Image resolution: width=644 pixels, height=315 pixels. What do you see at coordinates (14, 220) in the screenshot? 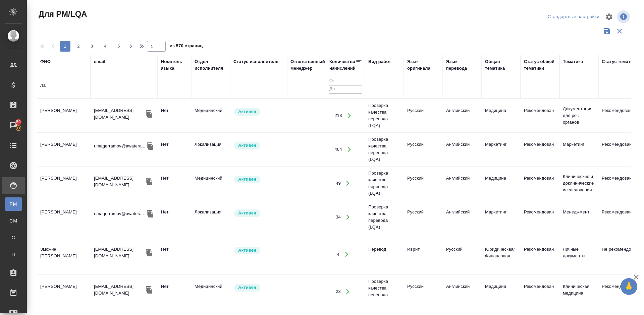
I see `span: CM` at bounding box center [14, 220].